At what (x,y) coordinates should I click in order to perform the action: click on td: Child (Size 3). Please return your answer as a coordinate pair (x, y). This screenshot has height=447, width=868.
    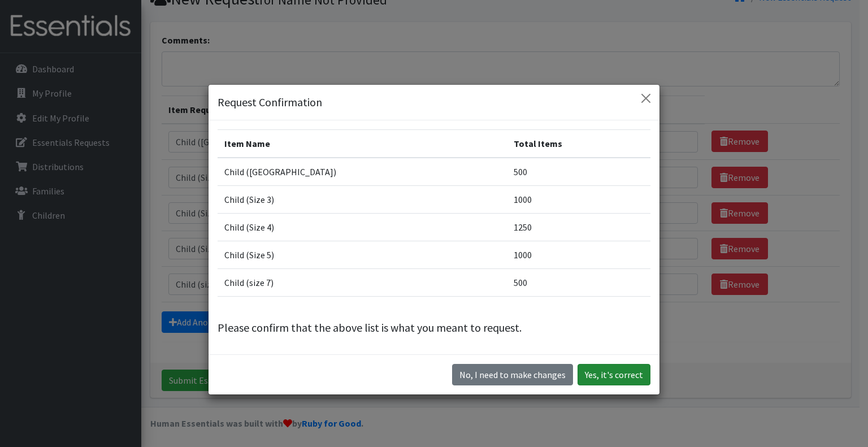
    Looking at the image, I should click on (362, 199).